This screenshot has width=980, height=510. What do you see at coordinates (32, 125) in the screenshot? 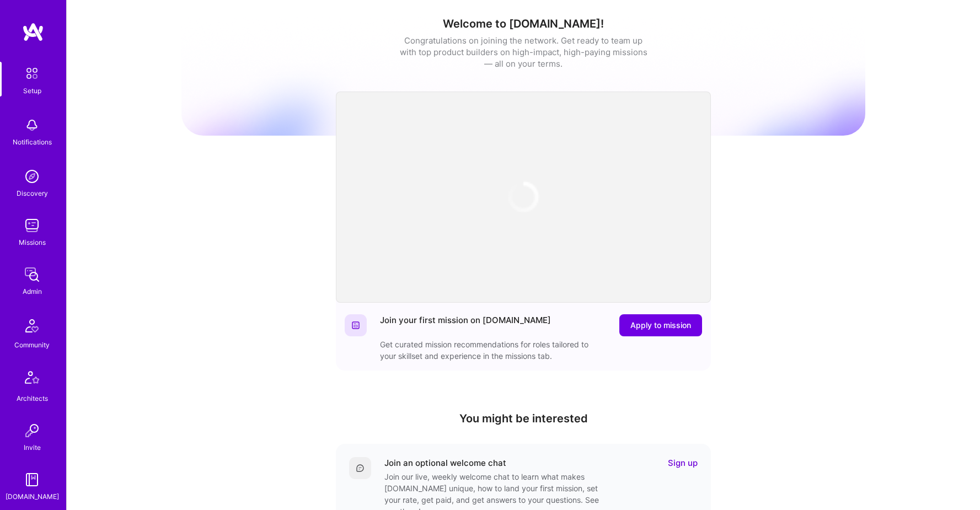
I see `img: bell` at bounding box center [32, 125].